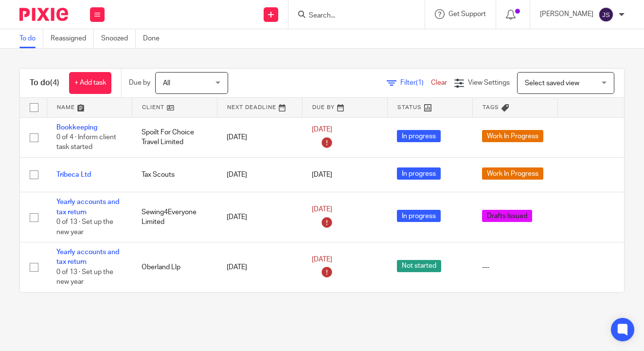 The height and width of the screenshot is (351, 644). Describe the element at coordinates (606, 15) in the screenshot. I see `img: svg%3E` at that location.